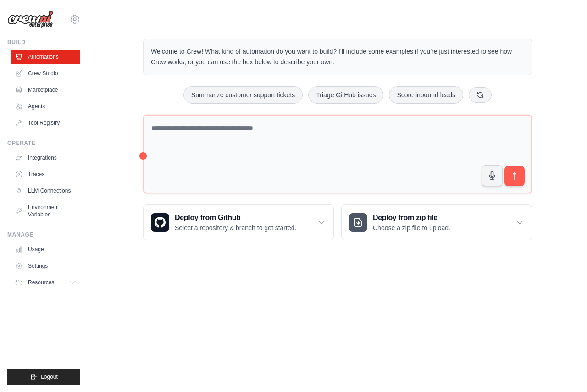  Describe the element at coordinates (46, 174) in the screenshot. I see `a: Traces` at that location.